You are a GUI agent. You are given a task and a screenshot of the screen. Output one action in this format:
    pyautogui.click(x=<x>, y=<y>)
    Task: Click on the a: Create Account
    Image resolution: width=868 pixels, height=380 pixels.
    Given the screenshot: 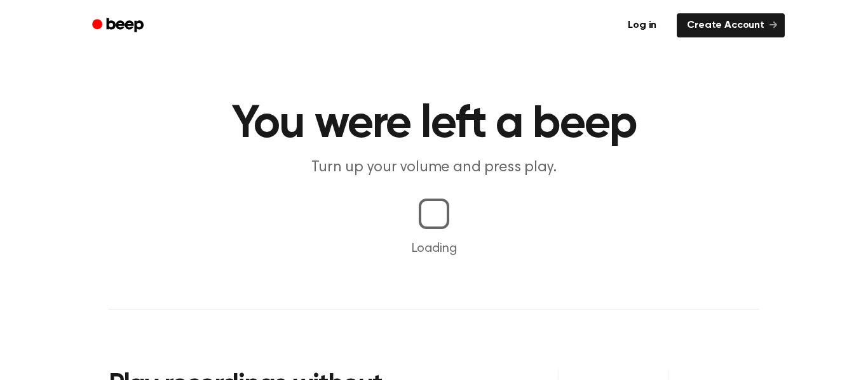 What is the action you would take?
    pyautogui.click(x=731, y=25)
    